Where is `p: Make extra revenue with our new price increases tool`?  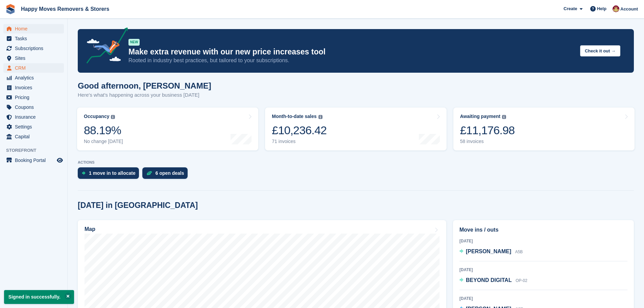 p: Make extra revenue with our new price increases tool is located at coordinates (352, 52).